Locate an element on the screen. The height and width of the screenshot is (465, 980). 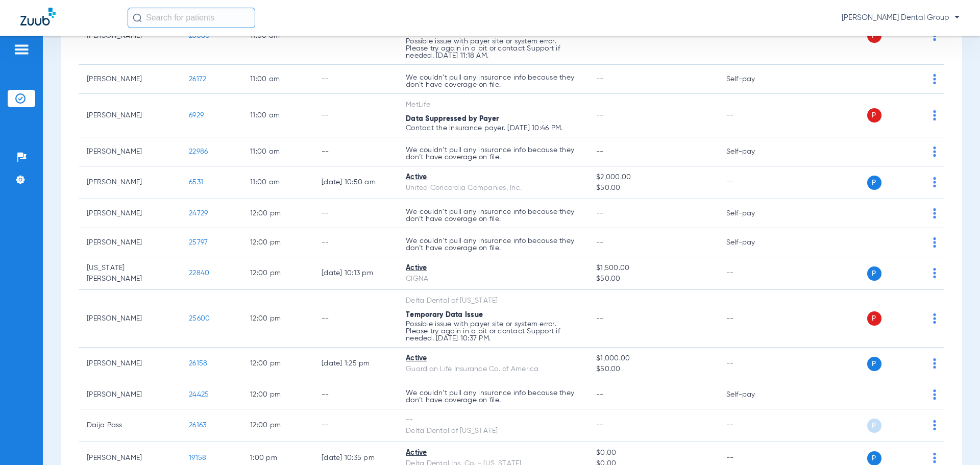
input: Search for patients is located at coordinates (191, 18).